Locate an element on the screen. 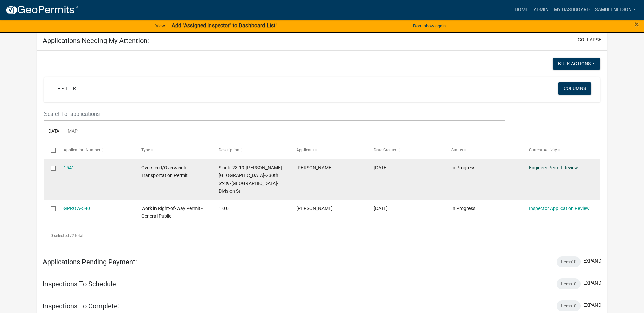  strong: Add "Assigned Inspector" to Dashboard List! is located at coordinates (224, 25).